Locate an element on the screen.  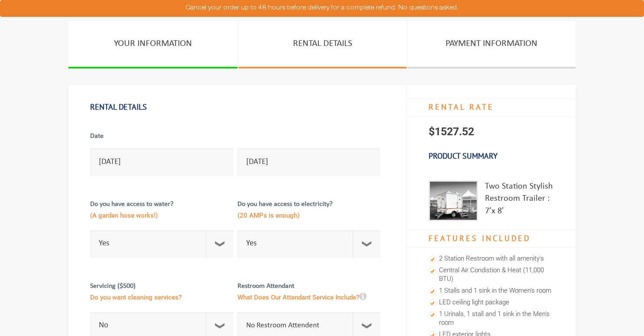
label: Do you have access to water? is located at coordinates (162, 214).